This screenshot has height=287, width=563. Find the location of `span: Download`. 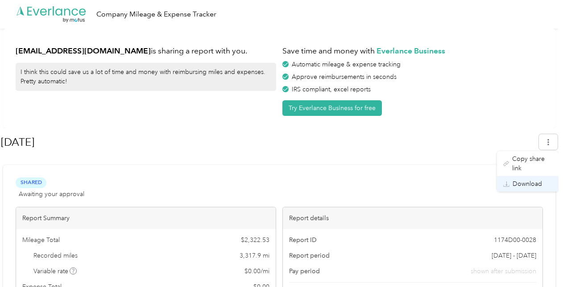

span: Download is located at coordinates (527, 184).